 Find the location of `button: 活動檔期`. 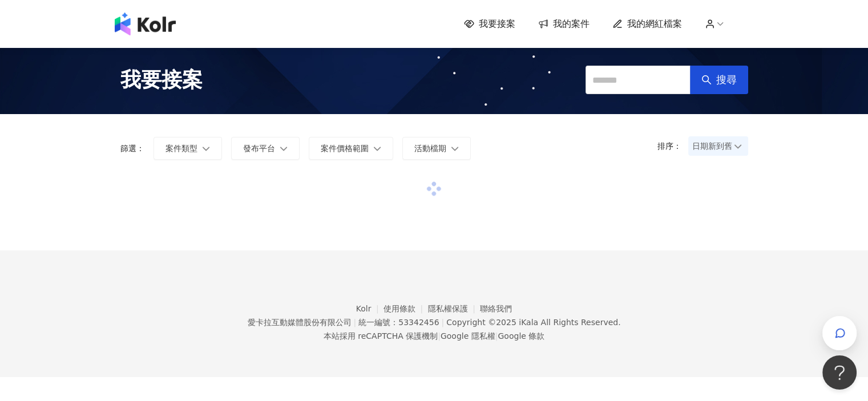

button: 活動檔期 is located at coordinates (436, 149).